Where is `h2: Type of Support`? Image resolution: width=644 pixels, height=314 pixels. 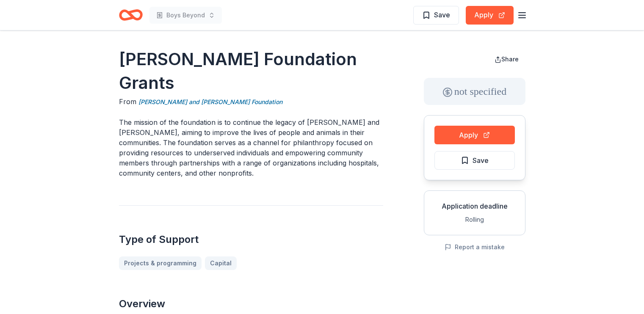 h2: Type of Support is located at coordinates (251, 239).